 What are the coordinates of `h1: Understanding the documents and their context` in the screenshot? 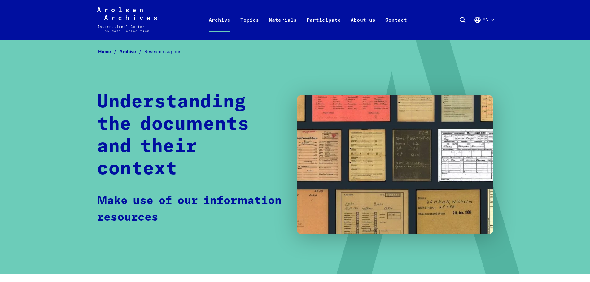 It's located at (191, 136).